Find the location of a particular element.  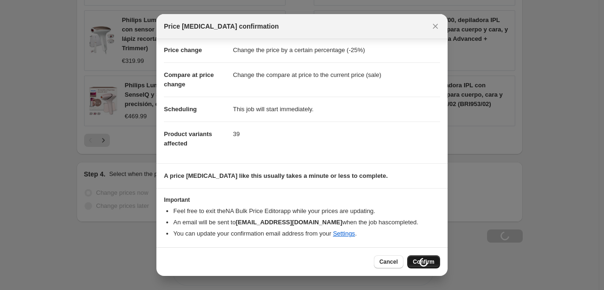

dd: Change the compare at price to the current price (sale) is located at coordinates (336, 75).